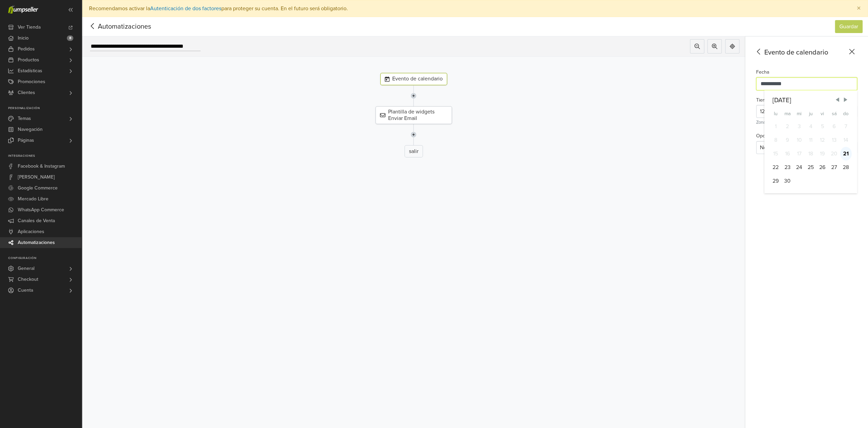  Describe the element at coordinates (834, 167) in the screenshot. I see `div: sáb. 27 de sep. de 2025` at that location.